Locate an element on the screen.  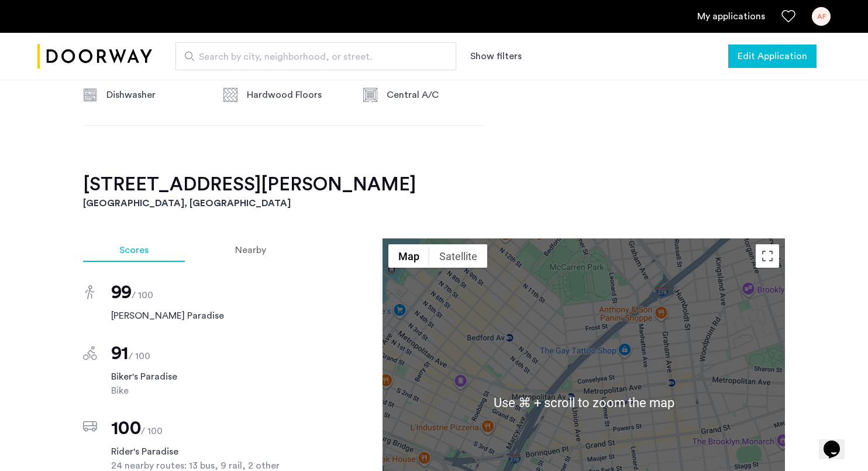
img: logo is located at coordinates (95, 56).